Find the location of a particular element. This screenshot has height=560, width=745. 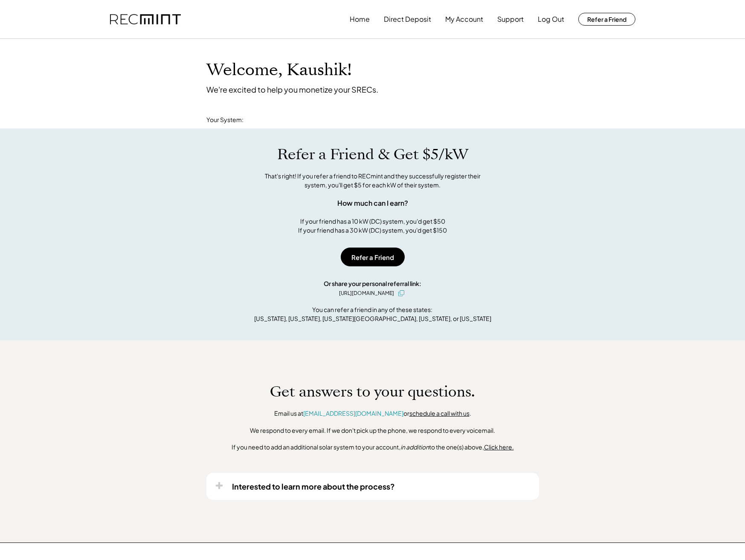

div: We're excited to help you monetize your SRECs. is located at coordinates (292, 89).